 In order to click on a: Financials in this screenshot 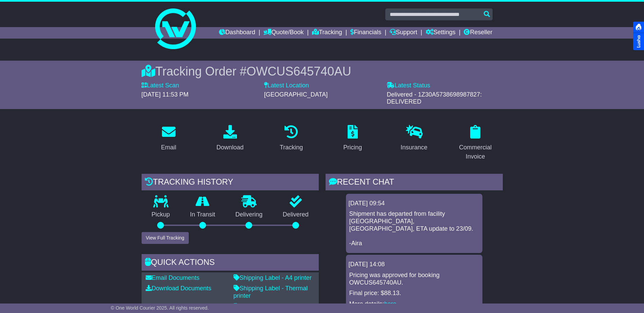, I will do `click(366, 33)`.